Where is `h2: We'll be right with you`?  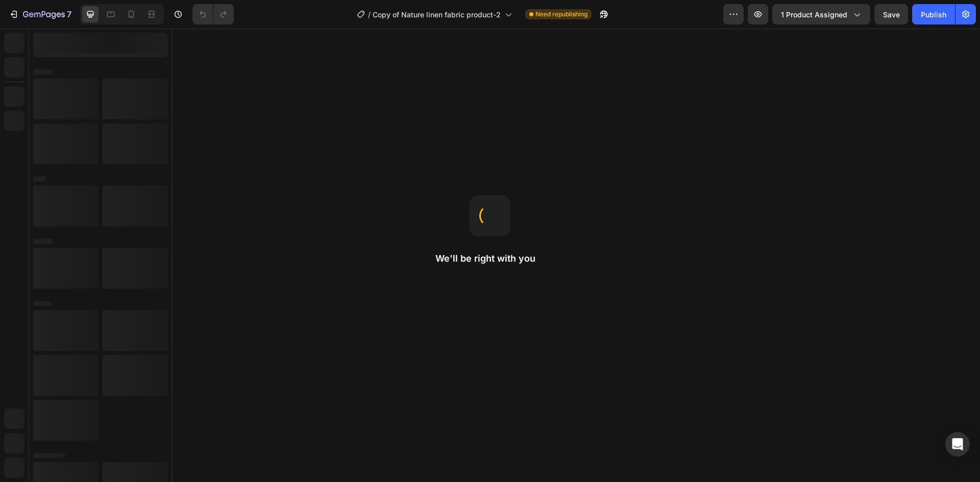 h2: We'll be right with you is located at coordinates (490, 259).